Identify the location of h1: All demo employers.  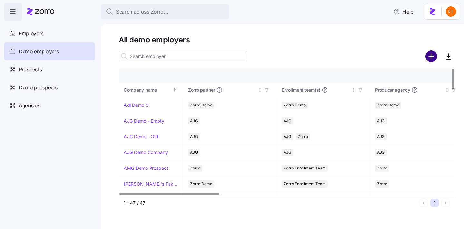
(286, 40).